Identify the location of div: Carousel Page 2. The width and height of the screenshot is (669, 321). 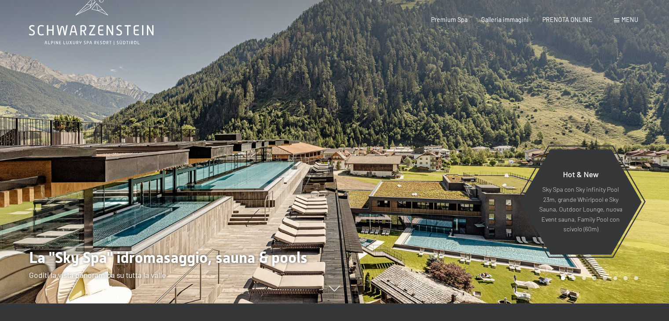
(574, 279).